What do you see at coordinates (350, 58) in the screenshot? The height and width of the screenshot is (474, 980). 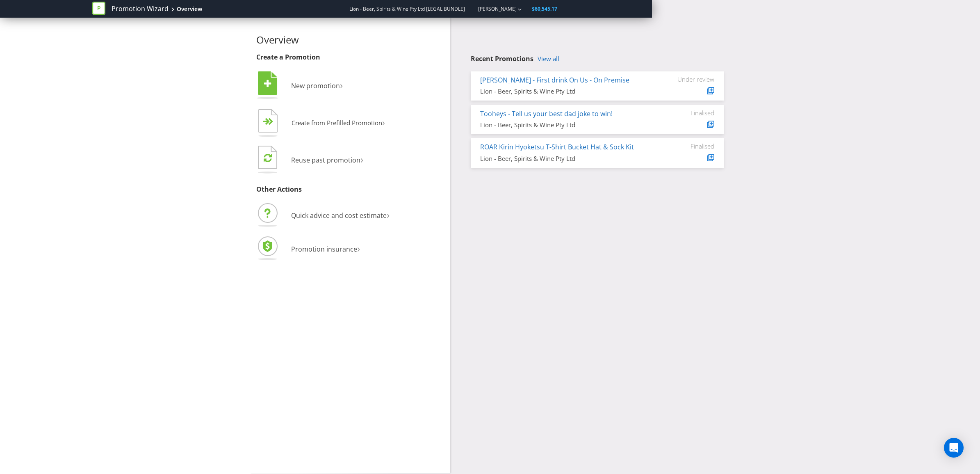 I see `h3: Create a Promotion` at bounding box center [350, 58].